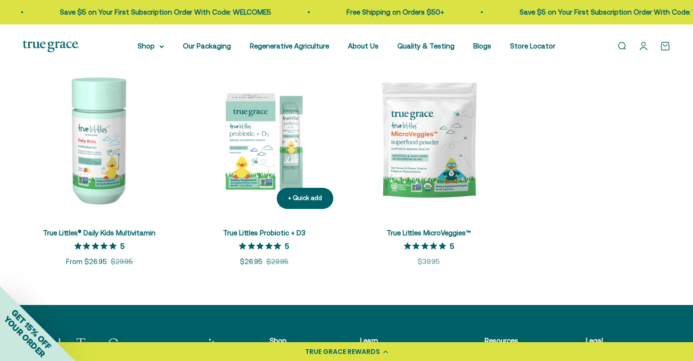  I want to click on img: Vitamin D is essential for your little one’s development and immune health, and it can be tricky ..., so click(264, 140).